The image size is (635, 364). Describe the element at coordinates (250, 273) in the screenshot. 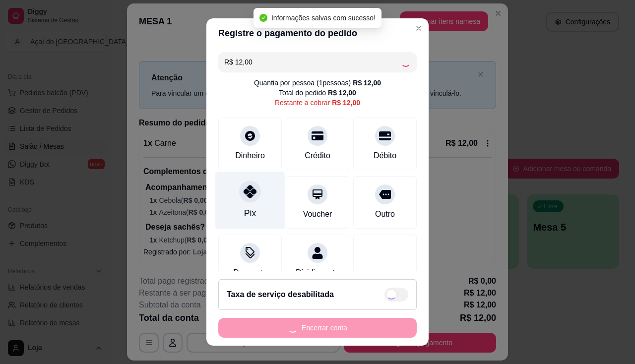

I see `div: Desconto` at that location.